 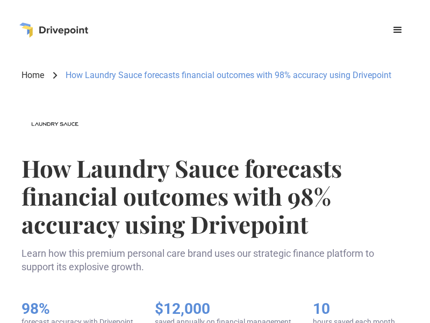 I want to click on div: How Laundry Sauce forecasts financial outcomes with 98% accuracy using Drivepoint, so click(x=228, y=75).